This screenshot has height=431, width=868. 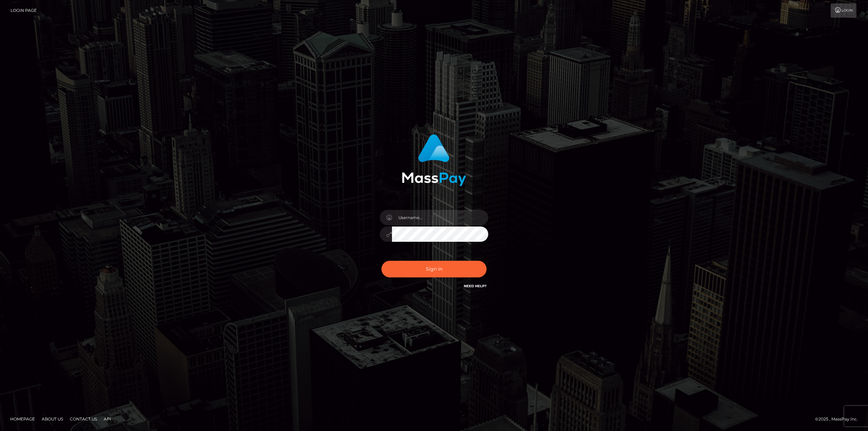 What do you see at coordinates (108, 419) in the screenshot?
I see `a: API` at bounding box center [108, 419].